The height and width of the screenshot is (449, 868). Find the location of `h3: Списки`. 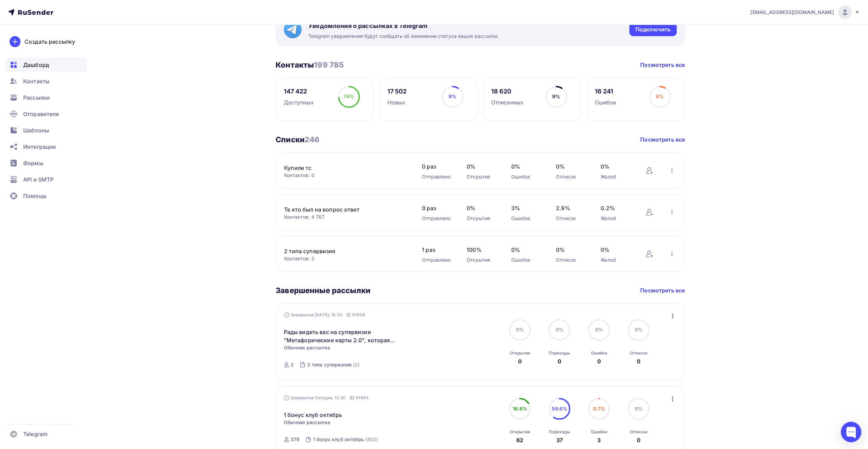

h3: Списки is located at coordinates (298, 139).